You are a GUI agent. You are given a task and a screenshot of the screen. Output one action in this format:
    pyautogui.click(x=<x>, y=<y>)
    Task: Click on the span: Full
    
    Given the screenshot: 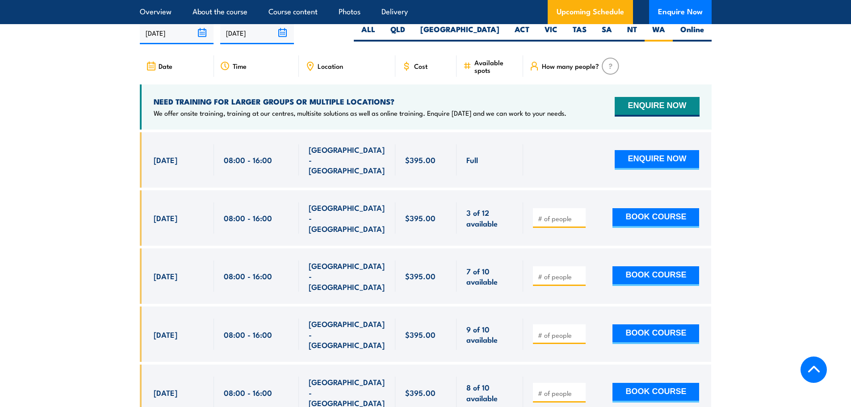 What is the action you would take?
    pyautogui.click(x=472, y=159)
    